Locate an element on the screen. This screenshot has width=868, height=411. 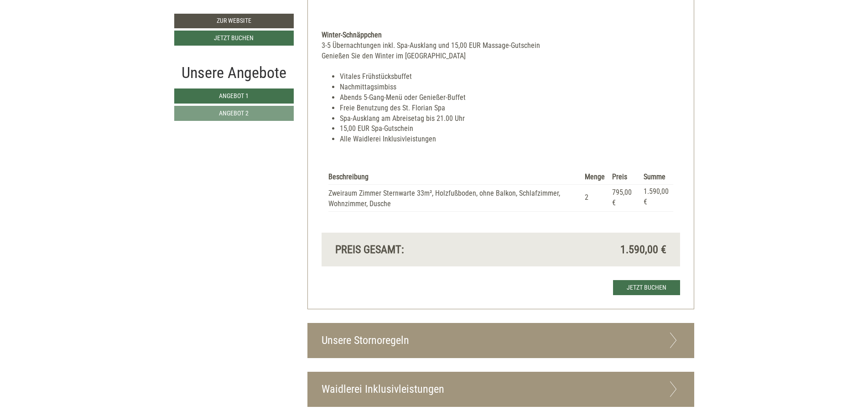
th: Menge is located at coordinates (595, 177).